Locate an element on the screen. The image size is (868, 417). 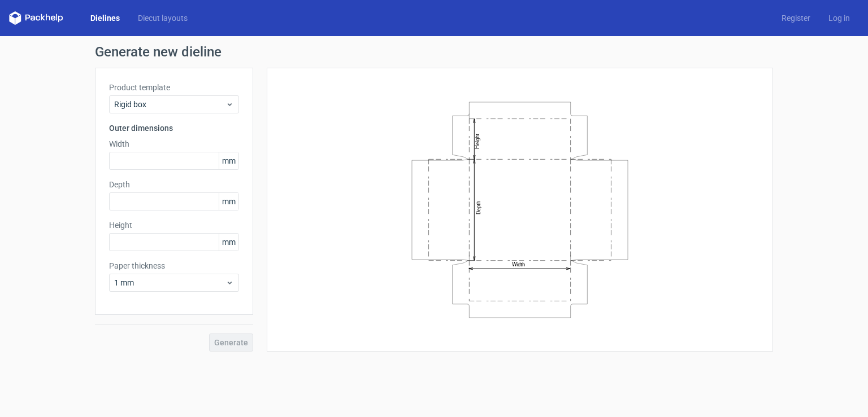
text: Height is located at coordinates (477, 140).